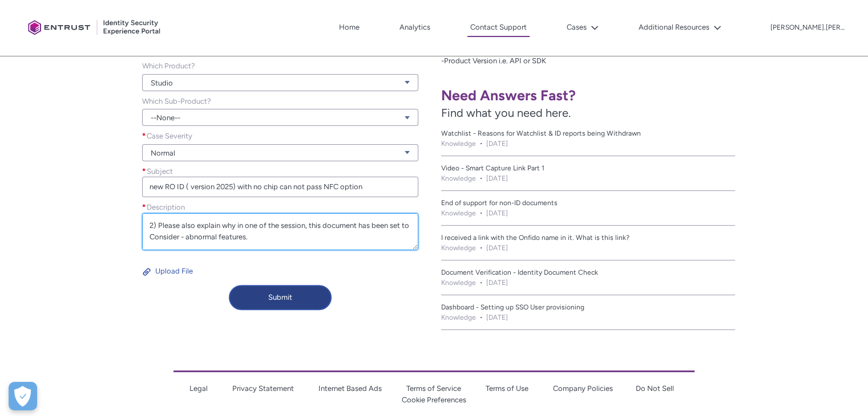  I want to click on button: Additional Resources, so click(680, 27).